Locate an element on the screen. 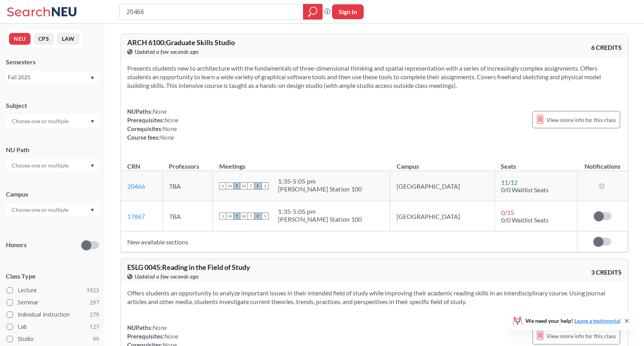  div: Fall 2025Dropdown arrow is located at coordinates (53, 77).